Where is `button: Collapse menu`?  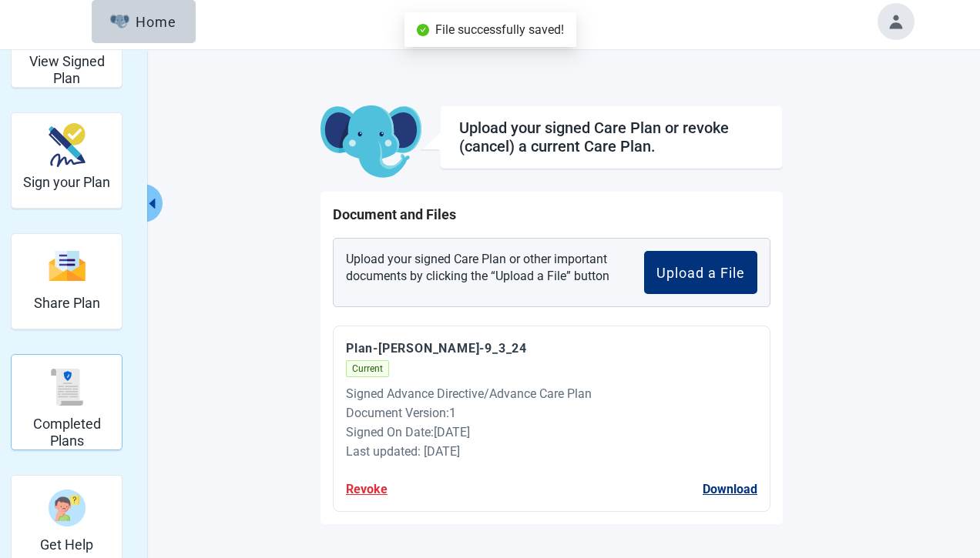
button: Collapse menu is located at coordinates (153, 203).